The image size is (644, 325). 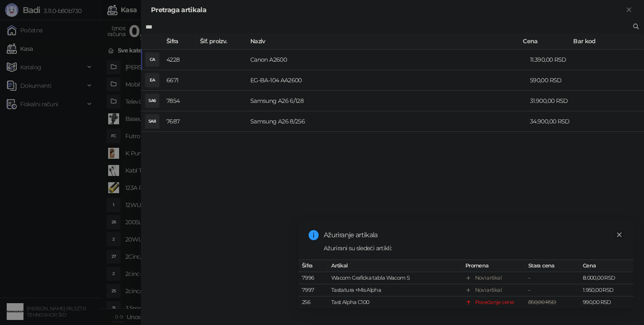 What do you see at coordinates (387, 80) in the screenshot?
I see `td: EG-BA-104 AA2600` at bounding box center [387, 80].